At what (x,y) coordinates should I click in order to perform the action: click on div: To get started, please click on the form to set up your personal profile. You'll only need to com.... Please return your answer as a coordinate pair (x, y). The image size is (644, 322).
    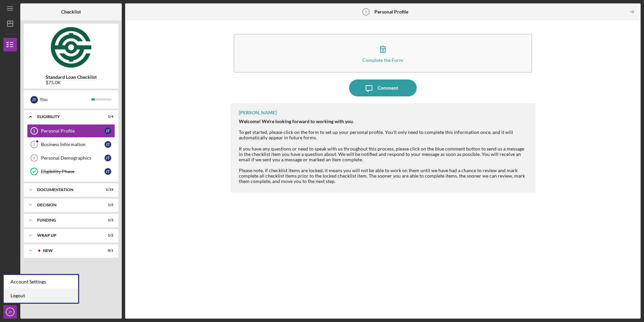
    Looking at the image, I should click on (384, 151).